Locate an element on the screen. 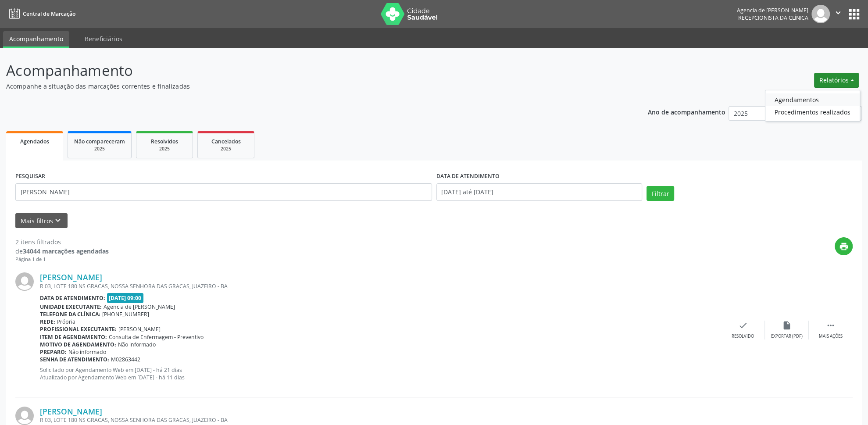 The image size is (868, 425). div: de is located at coordinates (62, 251).